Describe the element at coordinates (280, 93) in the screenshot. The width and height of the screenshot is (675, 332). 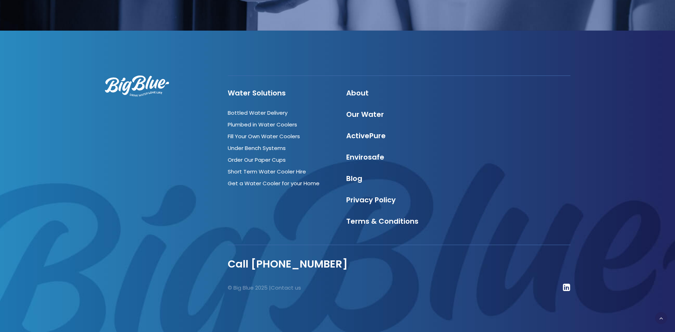
I see `h4: Water Solutions` at that location.